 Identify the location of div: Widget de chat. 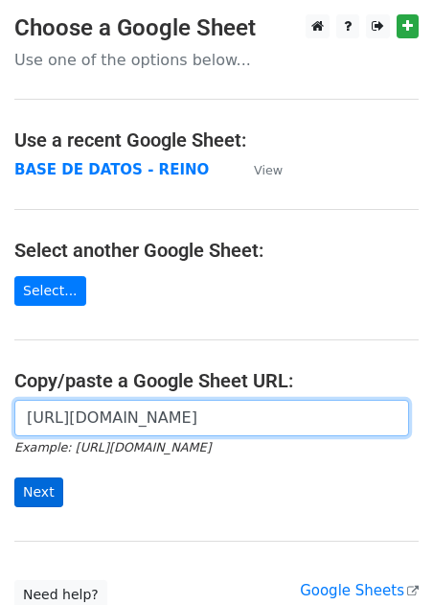
(385, 559).